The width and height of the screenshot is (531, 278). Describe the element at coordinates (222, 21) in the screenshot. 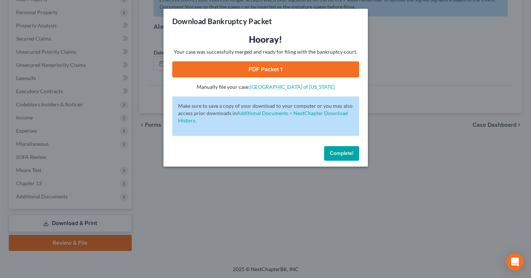

I see `h3: Download Bankruptcy Packet` at that location.